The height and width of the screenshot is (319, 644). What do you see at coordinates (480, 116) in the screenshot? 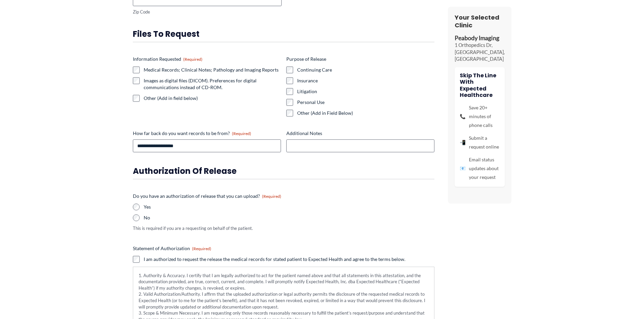
I see `li: Save 20+ minutes of phone calls` at bounding box center [480, 116].